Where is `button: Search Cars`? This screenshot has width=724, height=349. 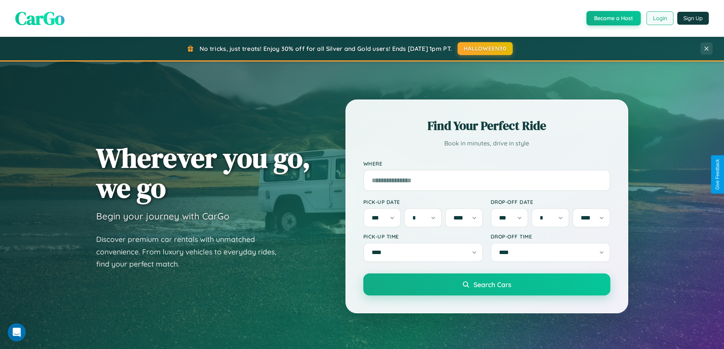 button: Search Cars is located at coordinates (487, 285).